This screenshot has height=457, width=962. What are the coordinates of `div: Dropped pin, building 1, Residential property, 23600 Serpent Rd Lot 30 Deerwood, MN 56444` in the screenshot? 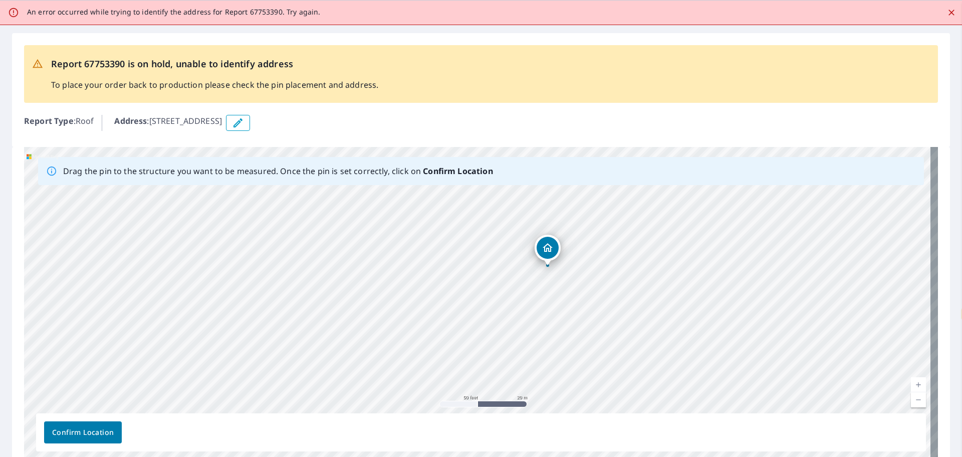 It's located at (548, 250).